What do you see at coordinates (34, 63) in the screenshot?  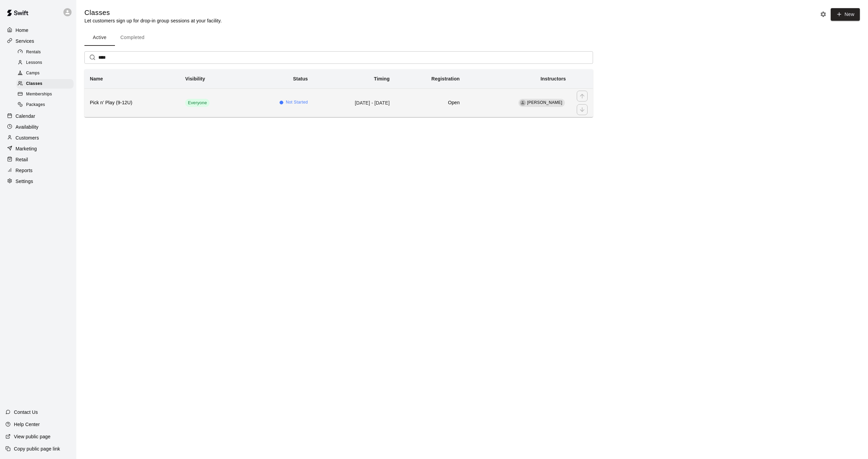 I see `span: Lessons` at bounding box center [34, 63].